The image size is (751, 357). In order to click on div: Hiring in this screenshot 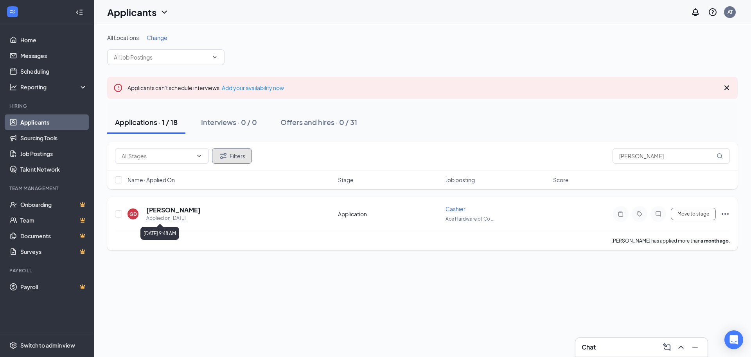, I will do `click(47, 106)`.